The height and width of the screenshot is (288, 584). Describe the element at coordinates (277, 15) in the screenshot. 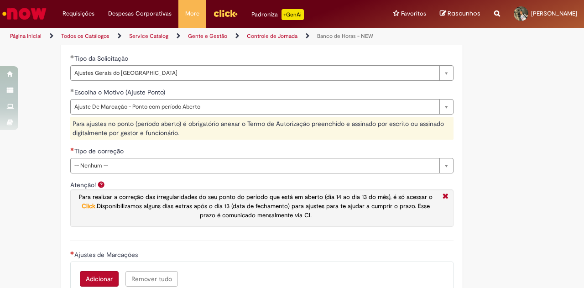

I see `div: Padroniza` at that location.